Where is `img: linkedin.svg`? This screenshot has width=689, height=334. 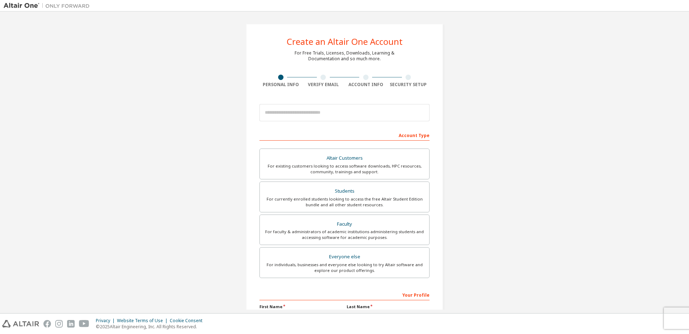 img: linkedin.svg is located at coordinates (71, 324).